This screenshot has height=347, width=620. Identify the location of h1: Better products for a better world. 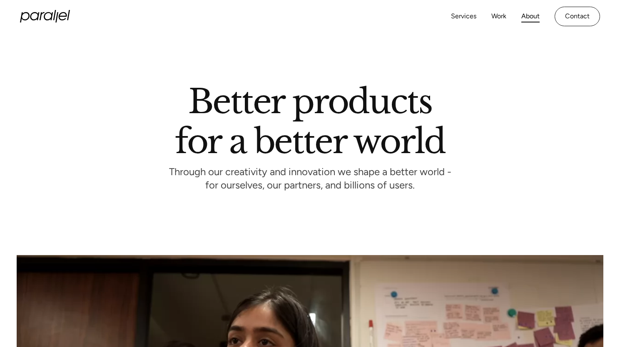
(310, 122).